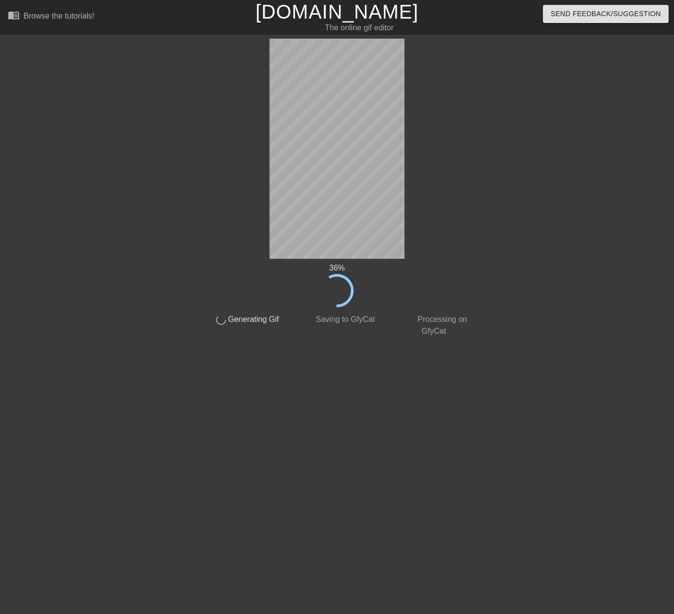 This screenshot has height=614, width=674. What do you see at coordinates (441, 325) in the screenshot?
I see `span: Processing on GfyCat` at bounding box center [441, 325].